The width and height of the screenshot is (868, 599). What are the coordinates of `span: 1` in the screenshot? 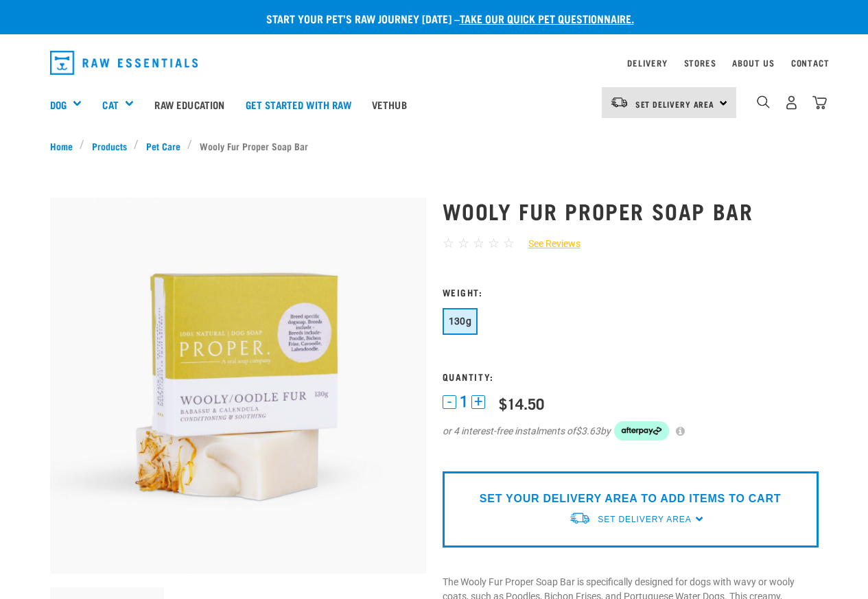 It's located at (464, 401).